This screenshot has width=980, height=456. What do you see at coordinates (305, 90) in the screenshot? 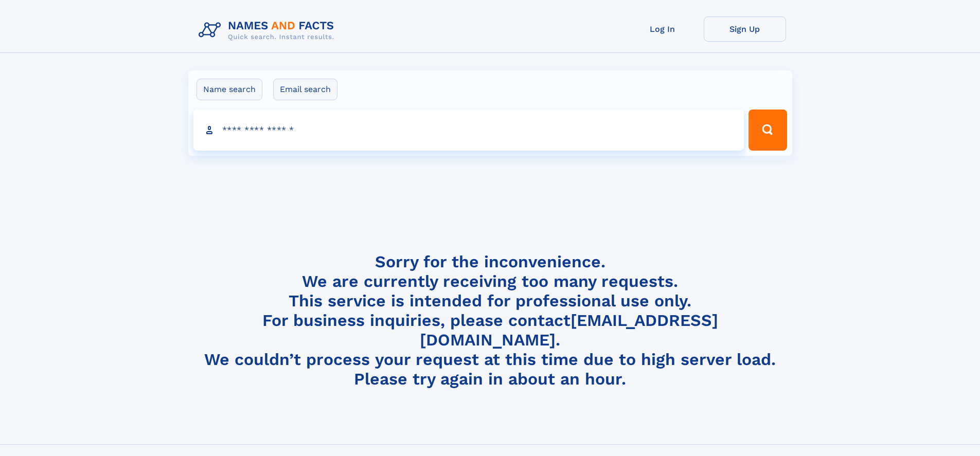
I see `label: Email search` at bounding box center [305, 90].